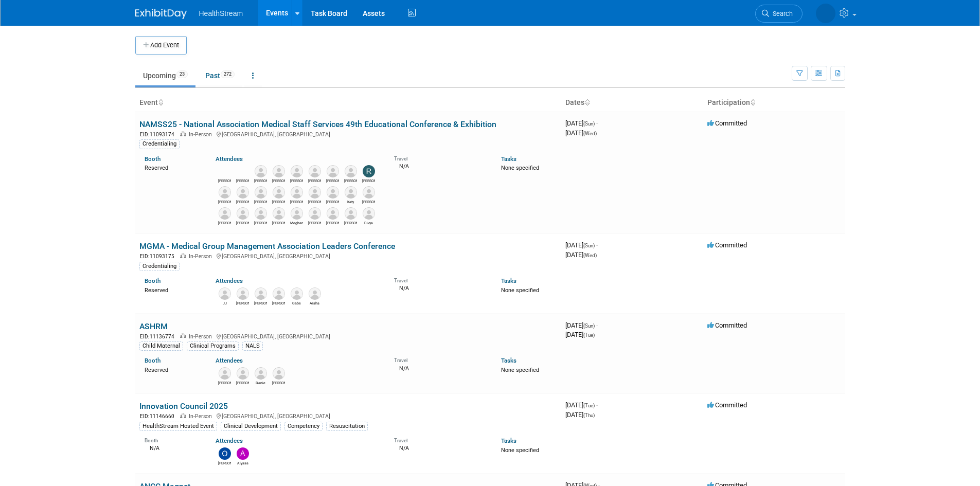 The width and height of the screenshot is (980, 486). What do you see at coordinates (260, 181) in the screenshot?
I see `div: Bryan Robbins` at bounding box center [260, 181].